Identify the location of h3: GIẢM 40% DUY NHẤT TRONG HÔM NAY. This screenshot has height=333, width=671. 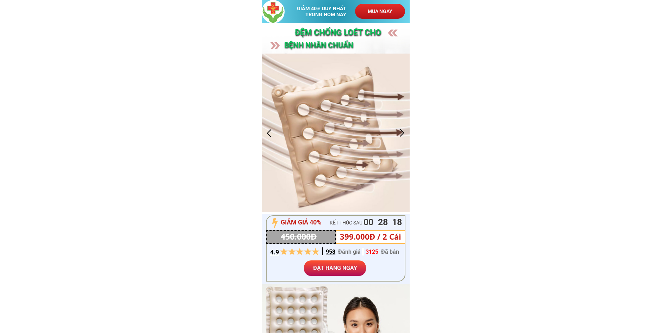
(325, 12).